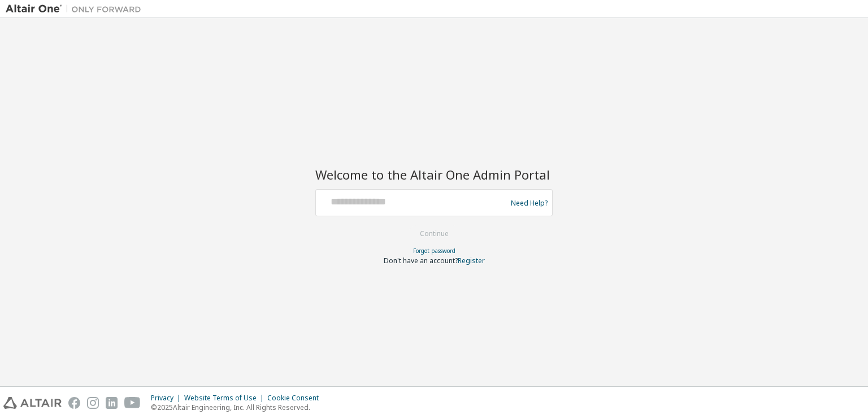  What do you see at coordinates (529, 203) in the screenshot?
I see `a: Need Help?` at bounding box center [529, 203].